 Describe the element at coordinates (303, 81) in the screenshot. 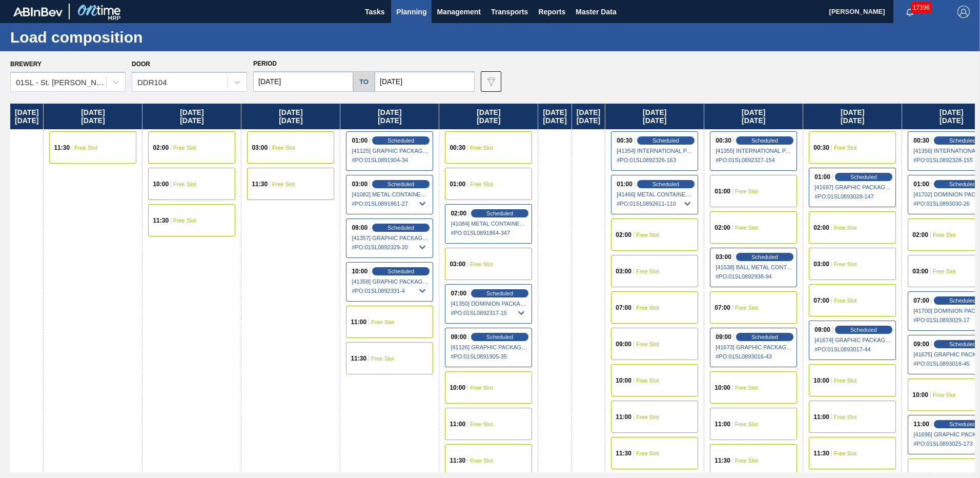

I see `input: mm/dd/yyyy` at that location.